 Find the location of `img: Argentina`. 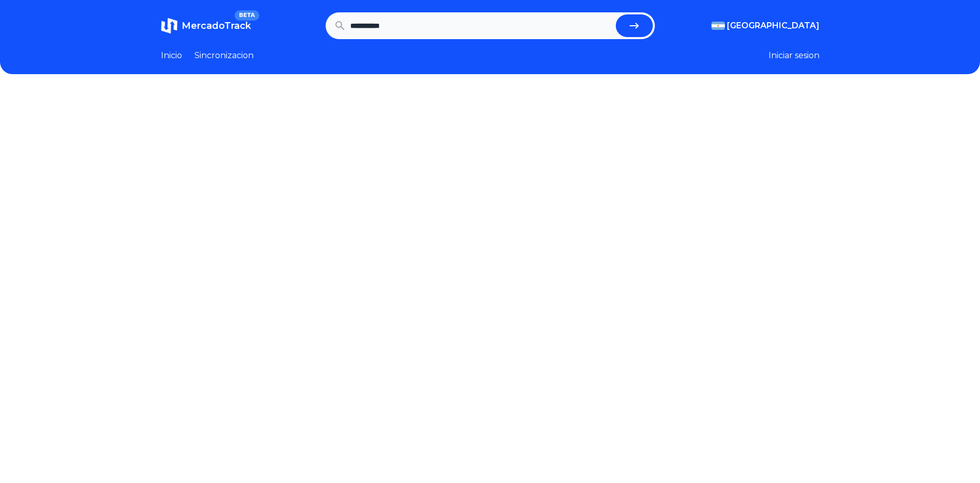

img: Argentina is located at coordinates (718, 26).